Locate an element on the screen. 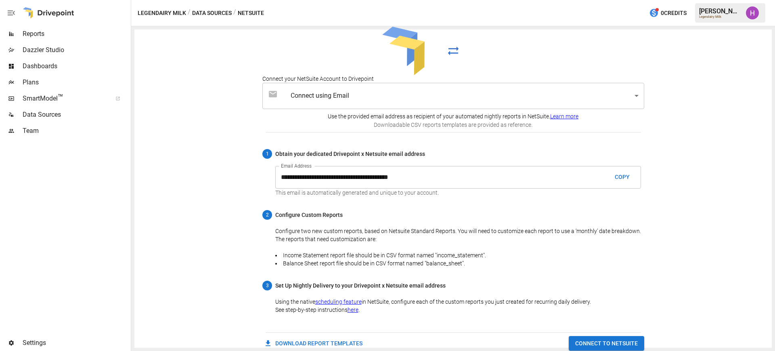 The width and height of the screenshot is (775, 351). button: Legendairy Milk is located at coordinates (162, 13).